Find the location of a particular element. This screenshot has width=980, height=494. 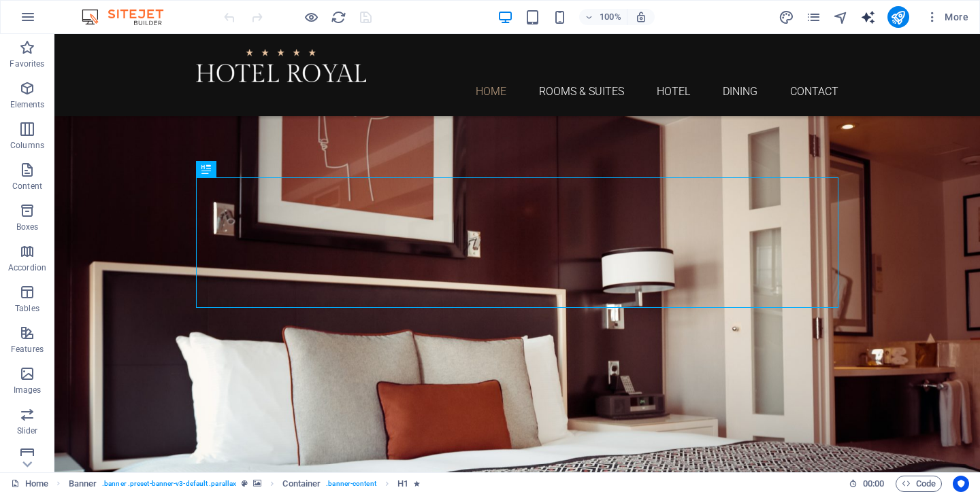

p: Tables is located at coordinates (27, 309).